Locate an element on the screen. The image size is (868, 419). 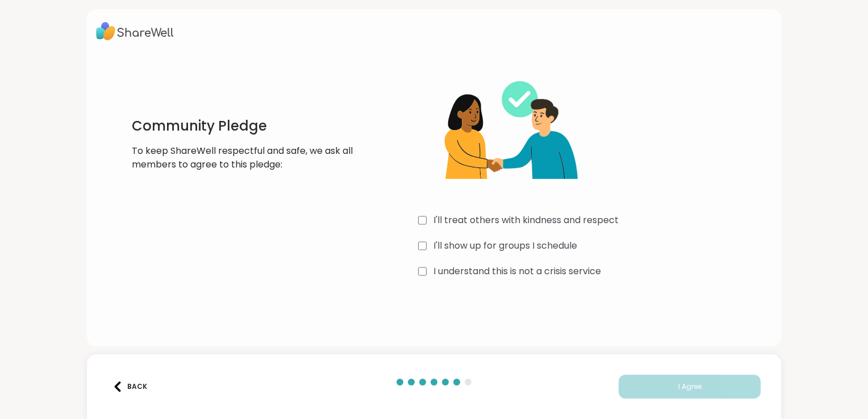
span: I Agree is located at coordinates (690, 387).